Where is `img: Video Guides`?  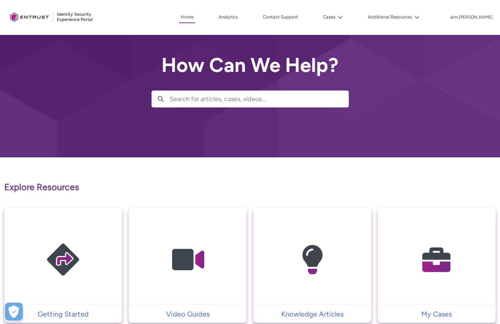
img: Video Guides is located at coordinates (188, 260).